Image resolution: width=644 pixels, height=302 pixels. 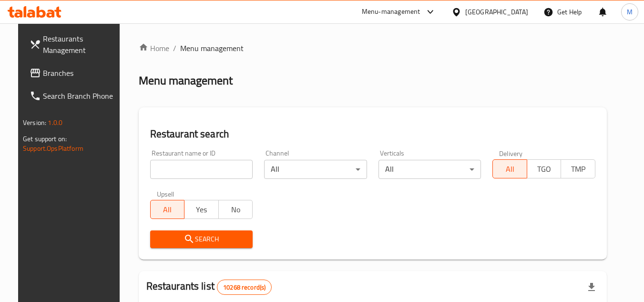 What do you see at coordinates (630, 12) in the screenshot?
I see `span: M` at bounding box center [630, 12].